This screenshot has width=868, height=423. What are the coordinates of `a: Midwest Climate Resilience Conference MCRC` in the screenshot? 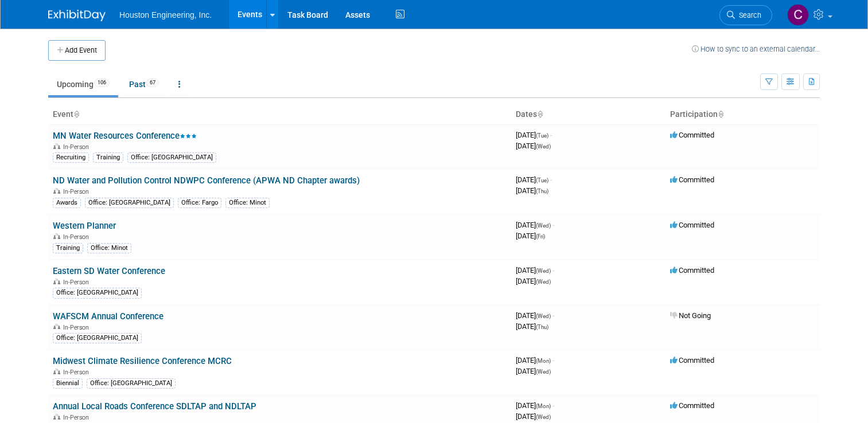 It's located at (143, 361).